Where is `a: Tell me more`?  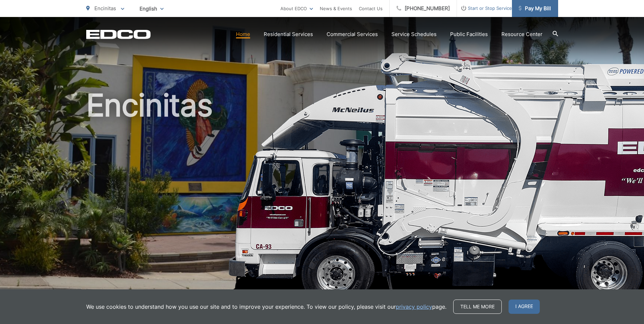
a: Tell me more is located at coordinates (478, 307).